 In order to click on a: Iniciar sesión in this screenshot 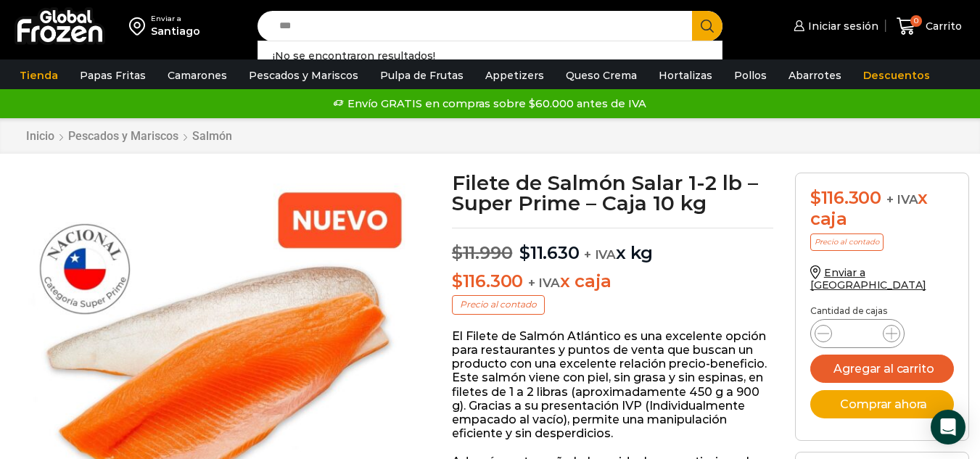, I will do `click(834, 26)`.